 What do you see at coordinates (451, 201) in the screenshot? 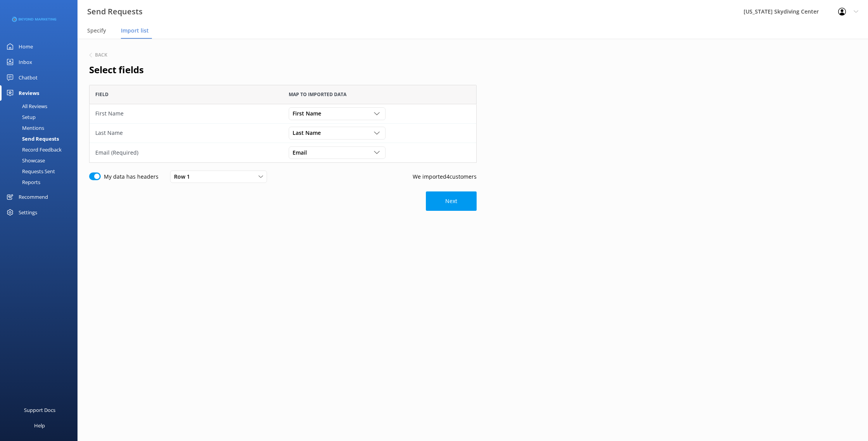
I see `button: Next` at bounding box center [451, 201].